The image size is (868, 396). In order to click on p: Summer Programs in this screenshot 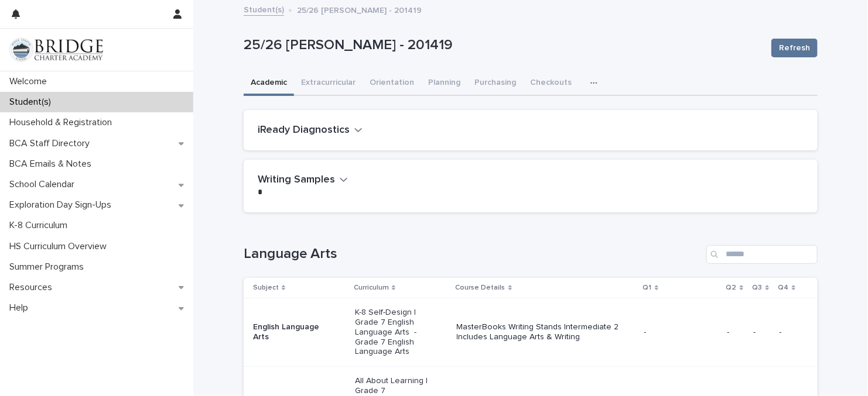, I will do `click(49, 266)`.